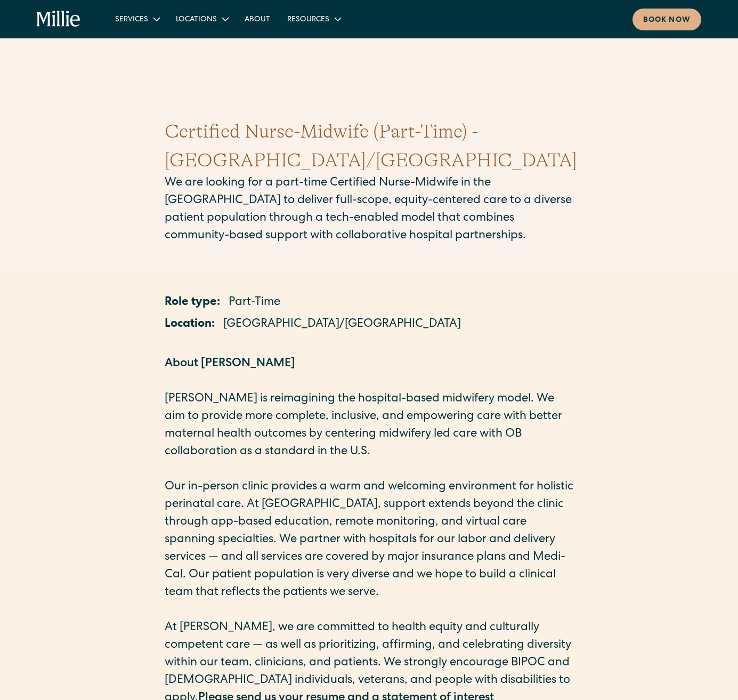 This screenshot has width=738, height=700. I want to click on p: Location:, so click(190, 325).